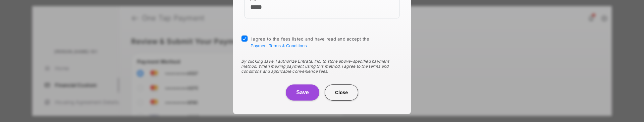  I want to click on button: I agree to the fees listed and have read and accept the, so click(278, 45).